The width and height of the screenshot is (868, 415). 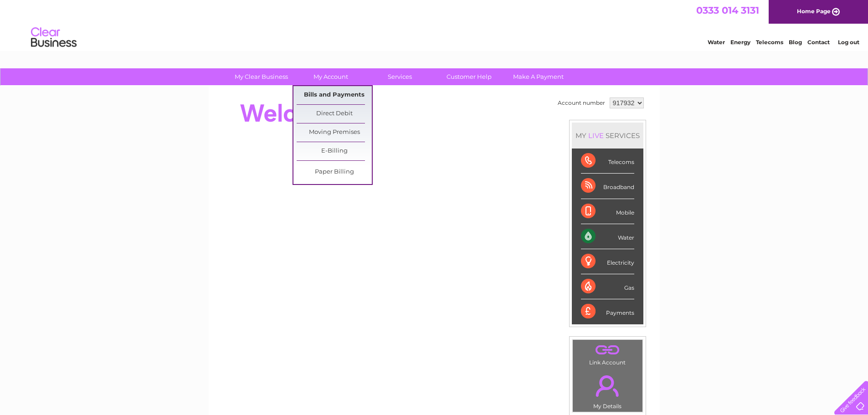 What do you see at coordinates (607, 135) in the screenshot?
I see `div: MY SERVICES` at bounding box center [607, 135].